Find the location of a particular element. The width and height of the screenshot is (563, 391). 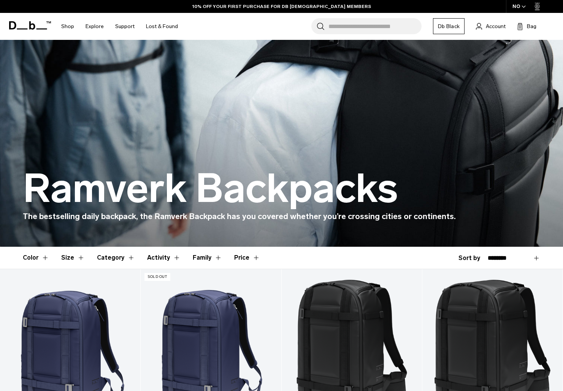

span: The bestselling daily backpack, the Ramverk Backpack has you covered whether you’re crossing citi... is located at coordinates (239, 216).